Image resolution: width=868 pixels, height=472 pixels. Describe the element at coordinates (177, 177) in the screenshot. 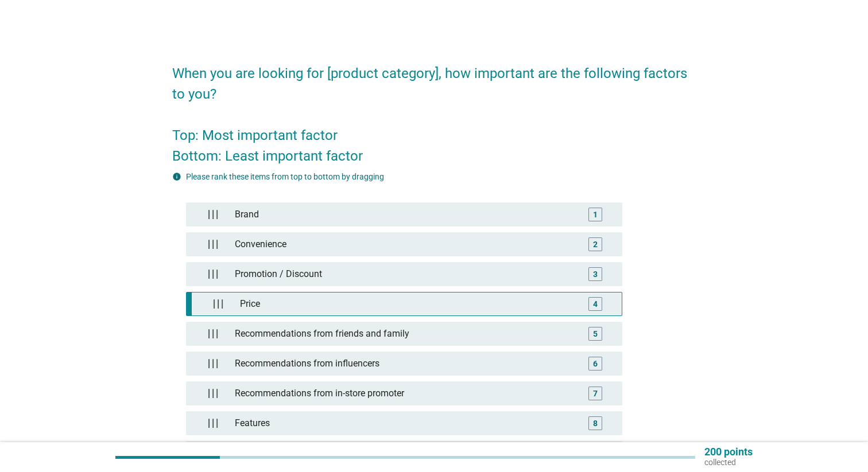

I see `i: info` at that location.